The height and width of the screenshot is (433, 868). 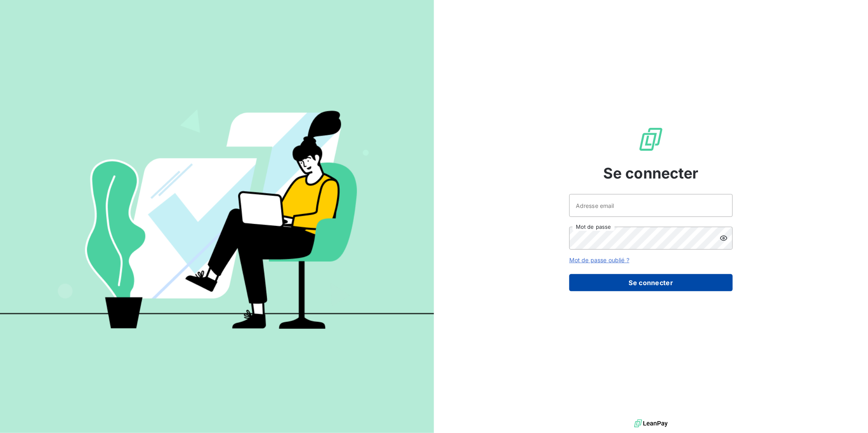 What do you see at coordinates (599, 260) in the screenshot?
I see `a: Mot de passe oublié ?` at bounding box center [599, 260].